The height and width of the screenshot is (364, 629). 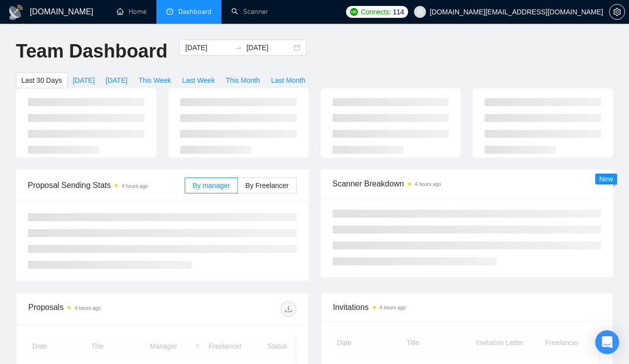 I want to click on span: 114, so click(x=398, y=12).